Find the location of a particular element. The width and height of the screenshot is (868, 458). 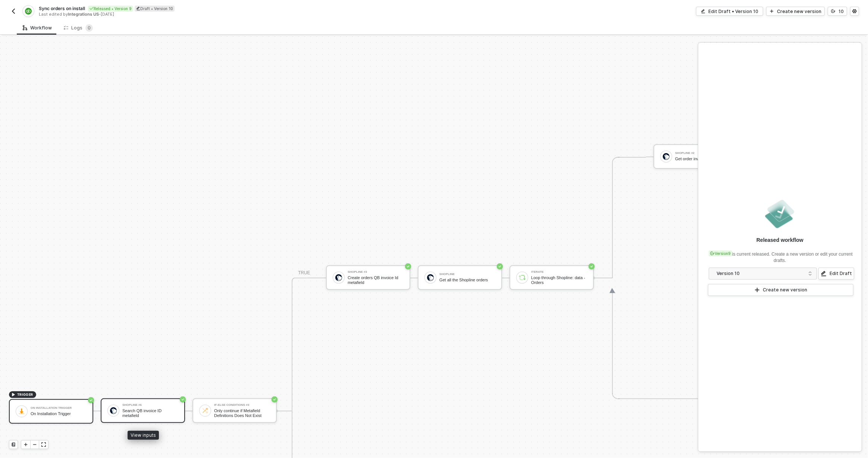

div: Version 9 is located at coordinates (720, 254).